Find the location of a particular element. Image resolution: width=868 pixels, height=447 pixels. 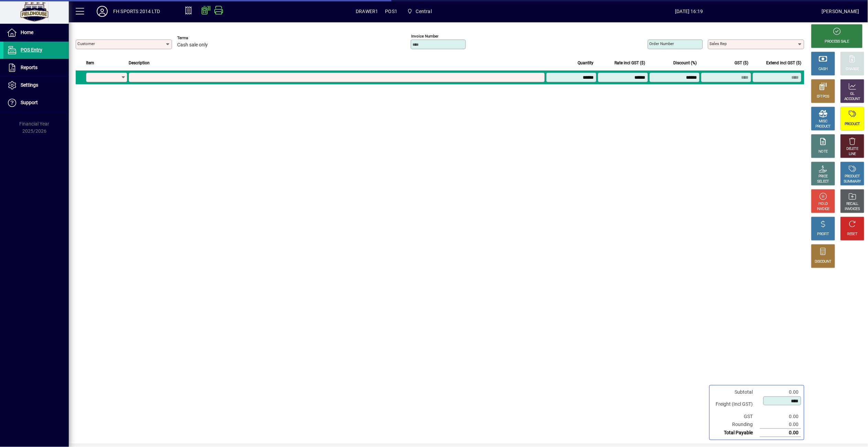

div: SUMMARY is located at coordinates (852, 182).